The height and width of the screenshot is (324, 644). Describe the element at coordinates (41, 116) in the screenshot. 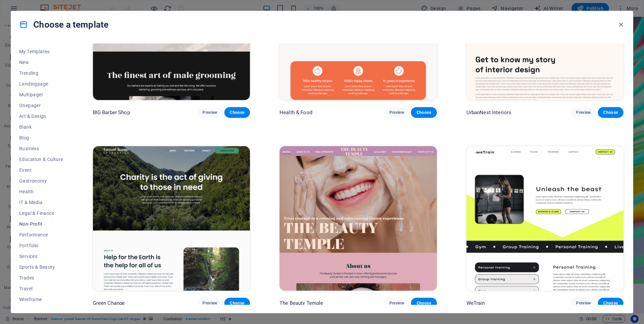

I see `button: Art & Design` at that location.